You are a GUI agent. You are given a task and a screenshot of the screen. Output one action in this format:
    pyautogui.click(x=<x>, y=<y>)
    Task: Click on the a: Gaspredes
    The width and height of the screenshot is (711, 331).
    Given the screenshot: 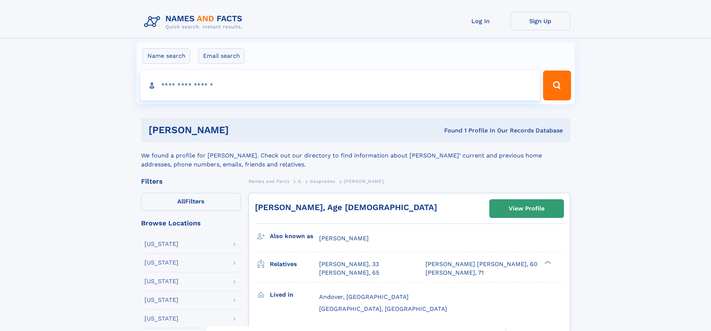 What is the action you would take?
    pyautogui.click(x=322, y=181)
    